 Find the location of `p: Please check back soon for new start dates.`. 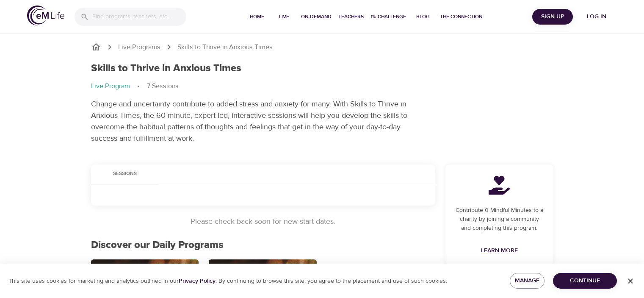

p: Please check back soon for new start dates. is located at coordinates (263, 221).